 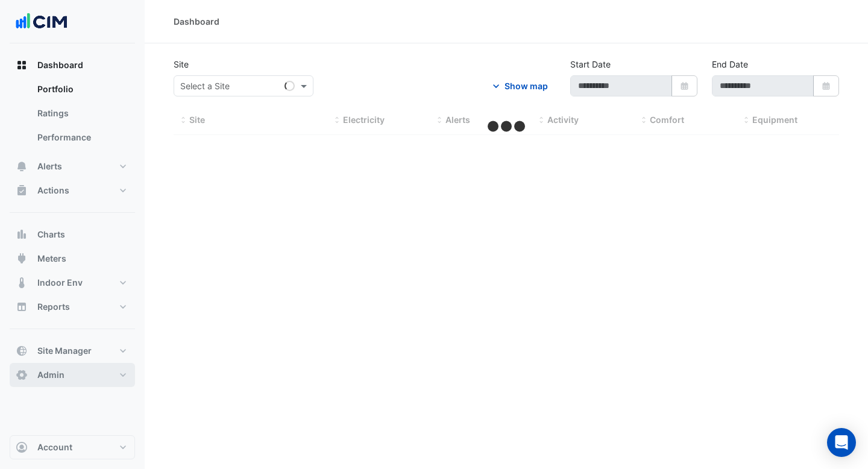 What do you see at coordinates (197, 120) in the screenshot?
I see `span: Site` at bounding box center [197, 120].